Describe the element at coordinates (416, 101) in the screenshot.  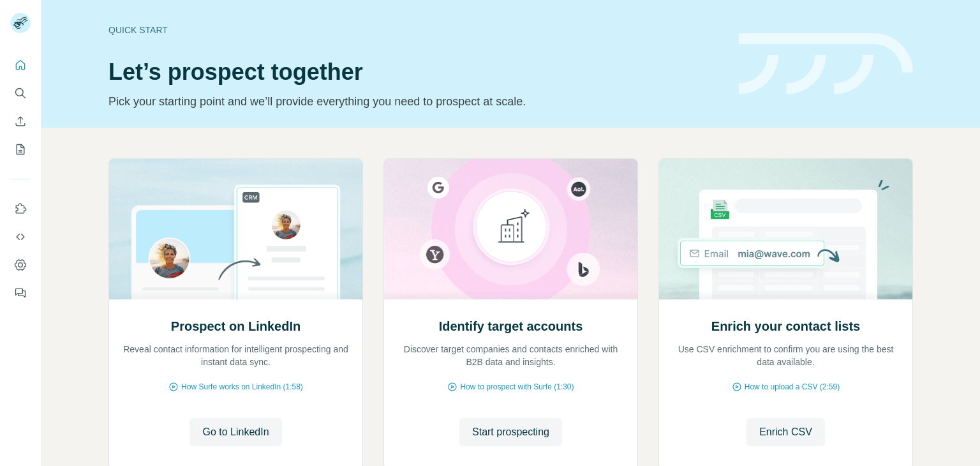
I see `p: Pick your starting point and we’ll provide everything you need to prospect at scale.` at that location.